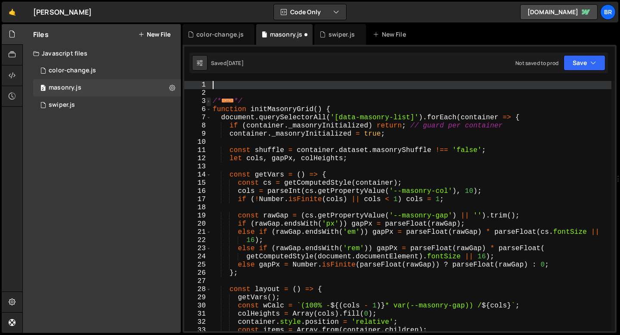 The width and height of the screenshot is (620, 335). What do you see at coordinates (198, 297) in the screenshot?
I see `div: 29` at bounding box center [198, 297].